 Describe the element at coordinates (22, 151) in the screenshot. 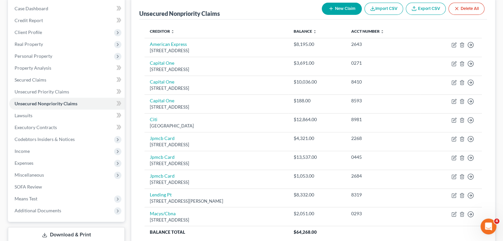

I see `span: Income` at that location.